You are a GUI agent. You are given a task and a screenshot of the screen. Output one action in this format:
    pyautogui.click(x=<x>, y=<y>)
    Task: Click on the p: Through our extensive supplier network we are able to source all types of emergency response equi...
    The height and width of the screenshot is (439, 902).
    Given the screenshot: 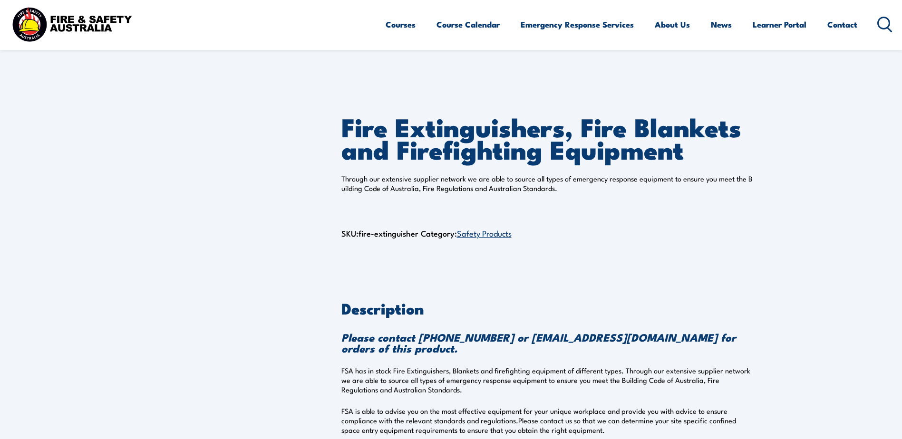 What is the action you would take?
    pyautogui.click(x=548, y=183)
    